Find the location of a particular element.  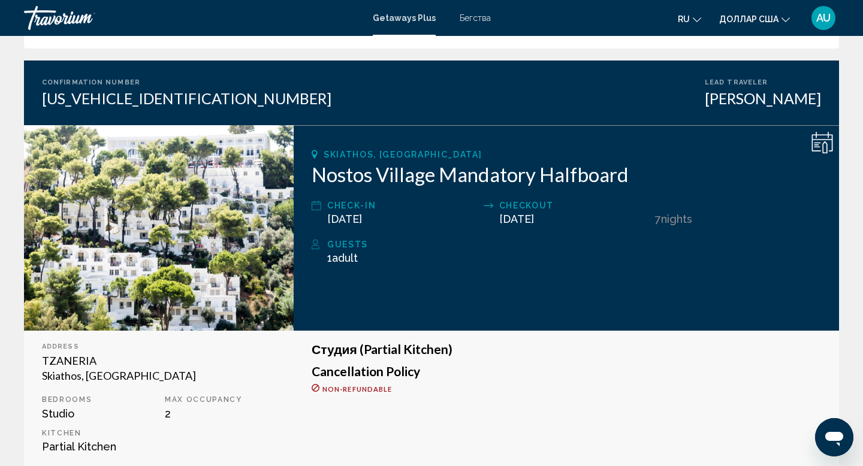

font: AU is located at coordinates (823, 17).